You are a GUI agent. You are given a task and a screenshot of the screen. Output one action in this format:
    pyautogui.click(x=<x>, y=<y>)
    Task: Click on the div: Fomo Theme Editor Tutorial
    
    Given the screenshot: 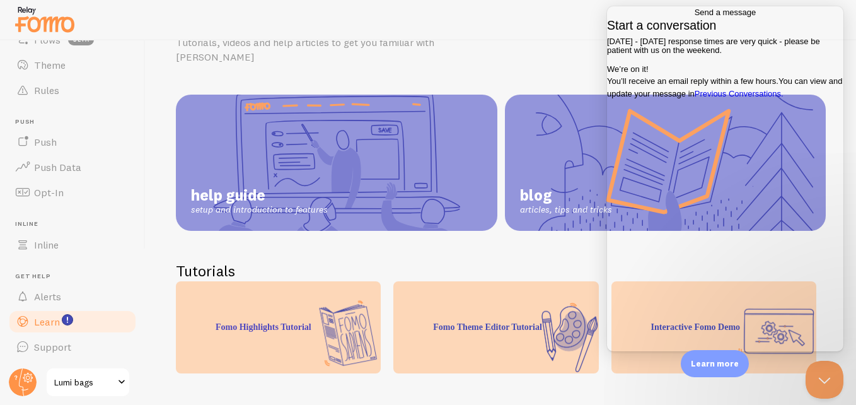 What is the action you would take?
    pyautogui.click(x=495, y=327)
    